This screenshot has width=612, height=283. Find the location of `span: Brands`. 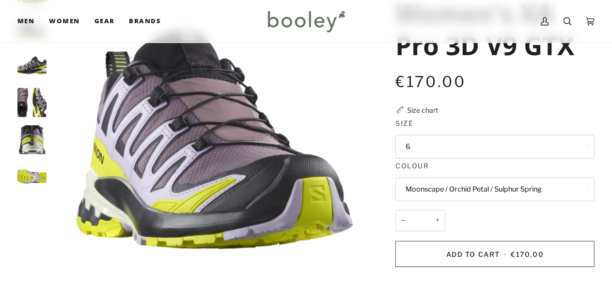

span: Brands is located at coordinates (145, 21).